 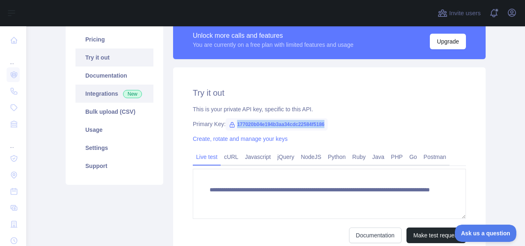 What do you see at coordinates (459, 13) in the screenshot?
I see `button: Invite users` at bounding box center [459, 13].